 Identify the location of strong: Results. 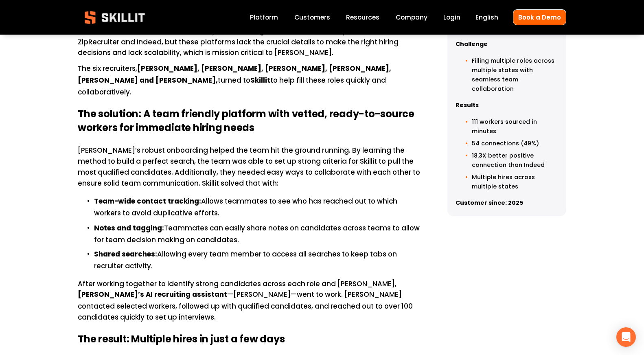
(467, 105).